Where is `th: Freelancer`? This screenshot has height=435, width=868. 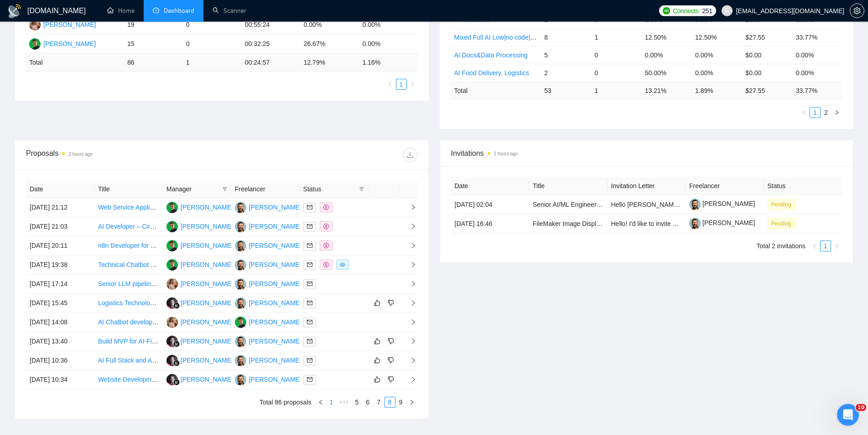
th: Freelancer is located at coordinates (724, 186).